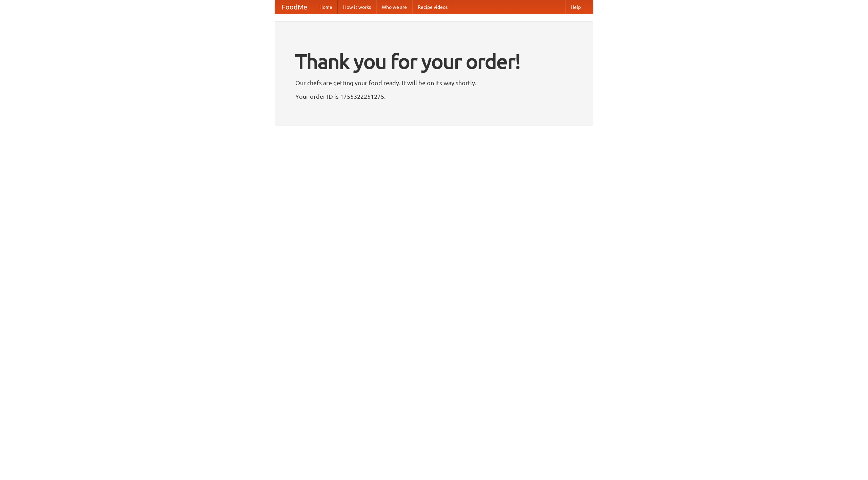 The height and width of the screenshot is (480, 868). What do you see at coordinates (434, 61) in the screenshot?
I see `h1: Thank you for your order!` at bounding box center [434, 61].